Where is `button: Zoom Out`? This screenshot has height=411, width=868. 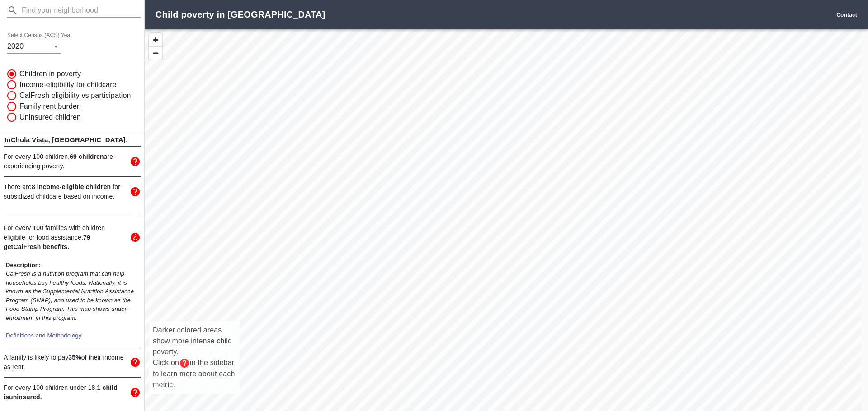 button: Zoom Out is located at coordinates (156, 53).